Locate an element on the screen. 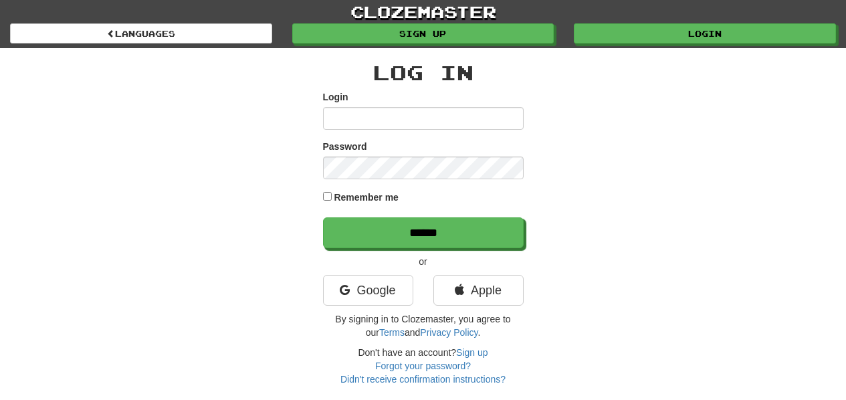  div: Don't have an account? is located at coordinates (423, 366).